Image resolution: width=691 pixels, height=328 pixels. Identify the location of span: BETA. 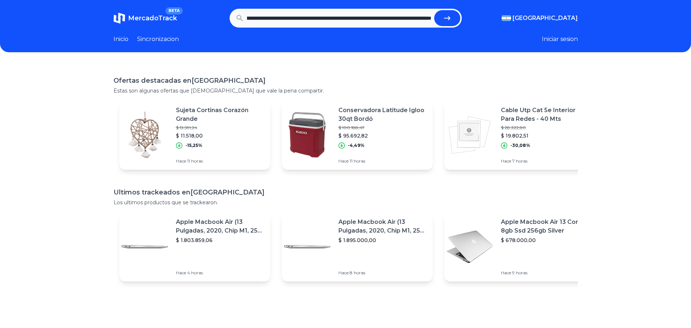
(174, 11).